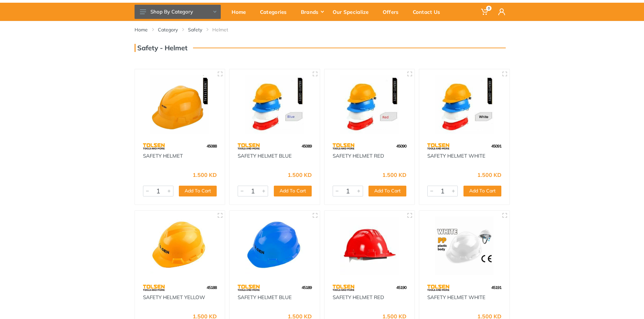 Image resolution: width=644 pixels, height=319 pixels. Describe the element at coordinates (212, 288) in the screenshot. I see `span: 45188` at that location.